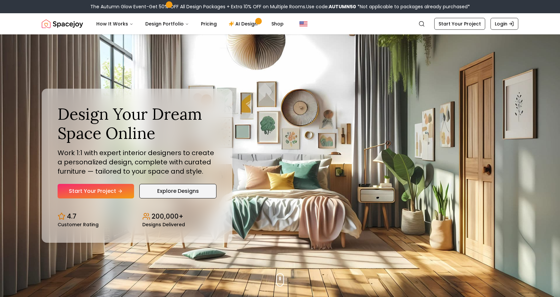  What do you see at coordinates (413, 7) in the screenshot?
I see `span: *Not applicable to packages already purchased*` at bounding box center [413, 7].